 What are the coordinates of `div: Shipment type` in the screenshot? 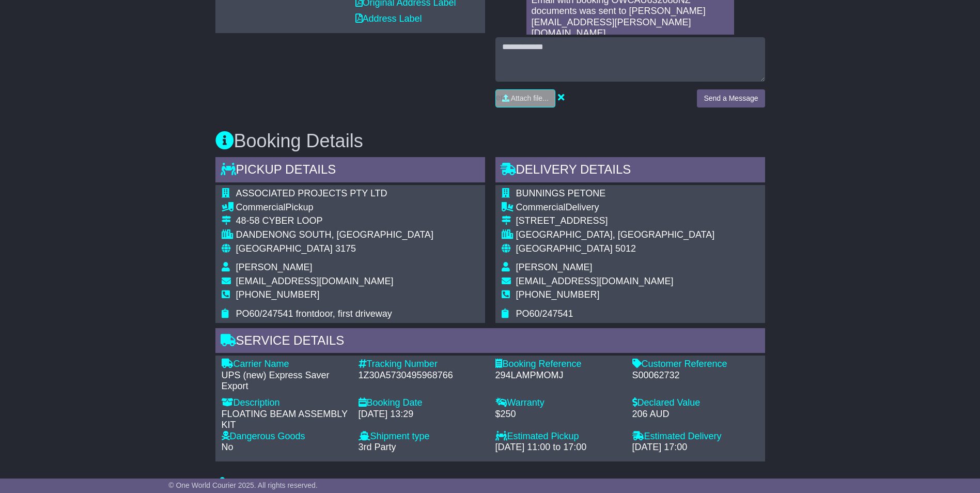 It's located at (422, 437).